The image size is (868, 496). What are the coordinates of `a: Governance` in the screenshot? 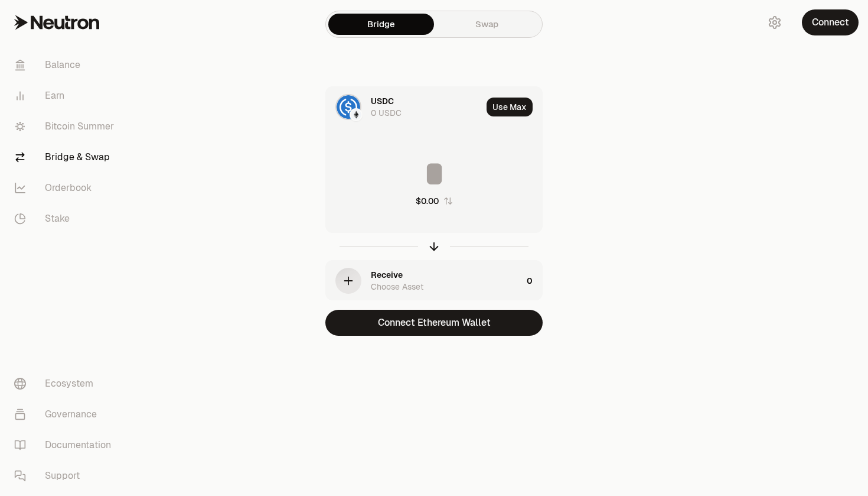 It's located at (66, 414).